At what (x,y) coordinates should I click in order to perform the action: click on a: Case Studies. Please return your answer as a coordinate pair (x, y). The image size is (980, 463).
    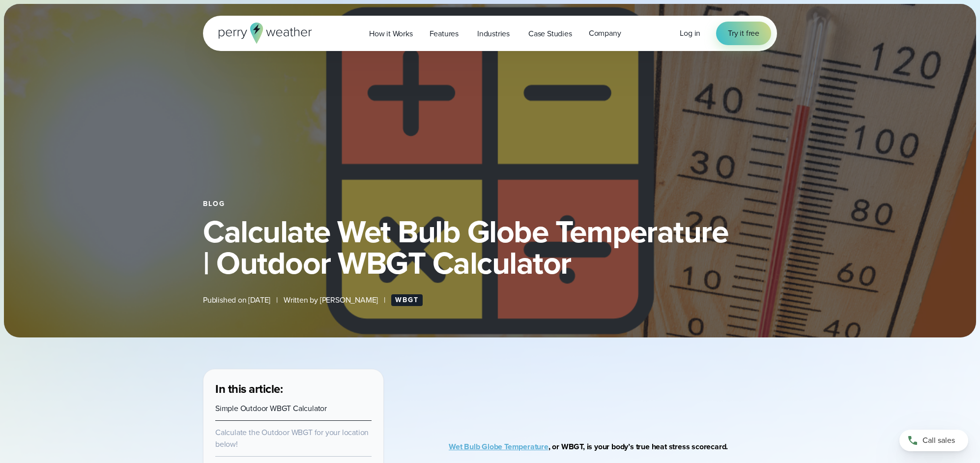
    Looking at the image, I should click on (550, 33).